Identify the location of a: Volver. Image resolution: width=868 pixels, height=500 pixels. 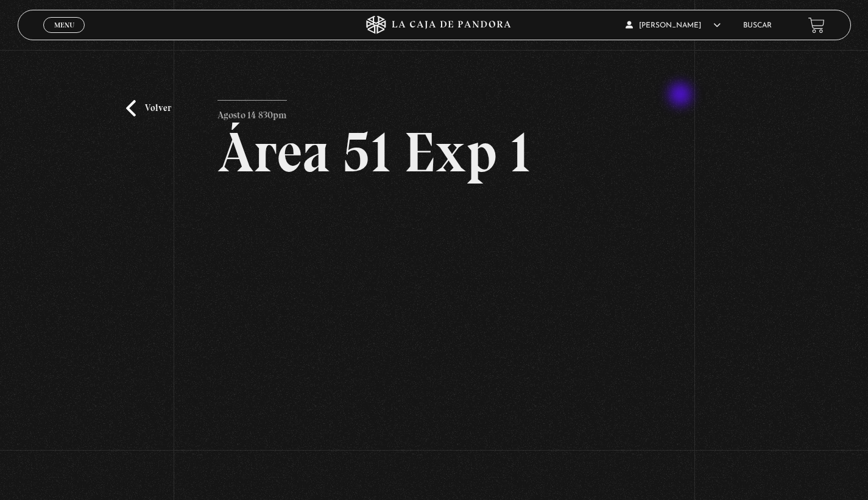
(148, 108).